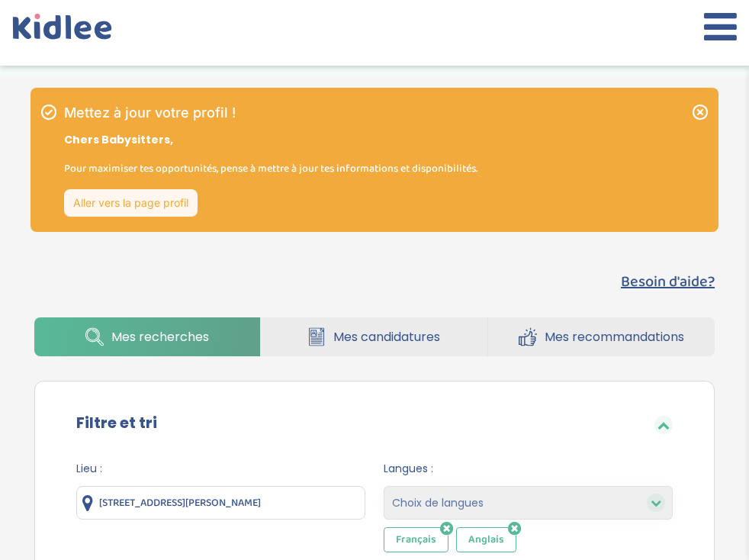  Describe the element at coordinates (374, 336) in the screenshot. I see `a: Mes candidatures` at that location.